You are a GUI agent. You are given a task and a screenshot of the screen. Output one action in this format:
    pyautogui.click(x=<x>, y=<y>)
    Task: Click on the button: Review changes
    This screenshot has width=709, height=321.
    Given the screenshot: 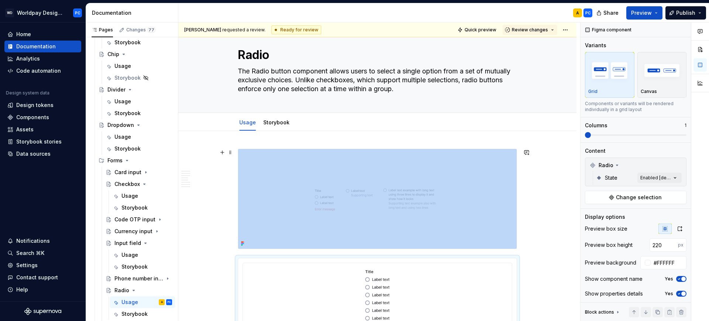 What is the action you would take?
    pyautogui.click(x=530, y=30)
    